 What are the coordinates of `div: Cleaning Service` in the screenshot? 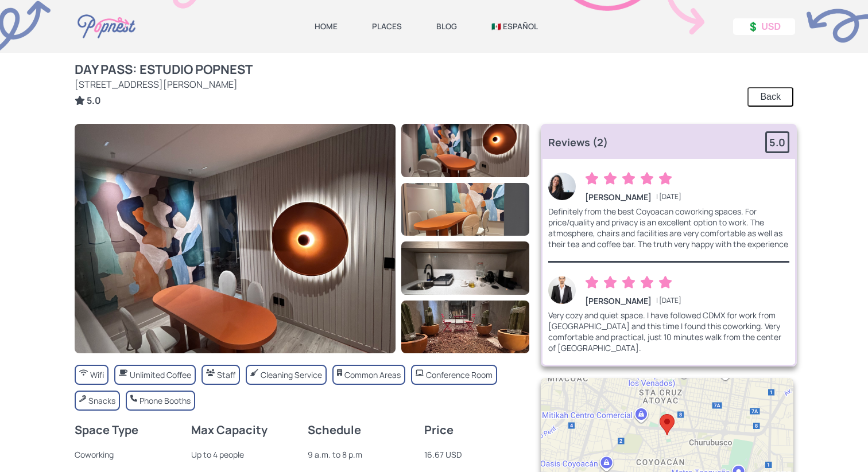 It's located at (291, 374).